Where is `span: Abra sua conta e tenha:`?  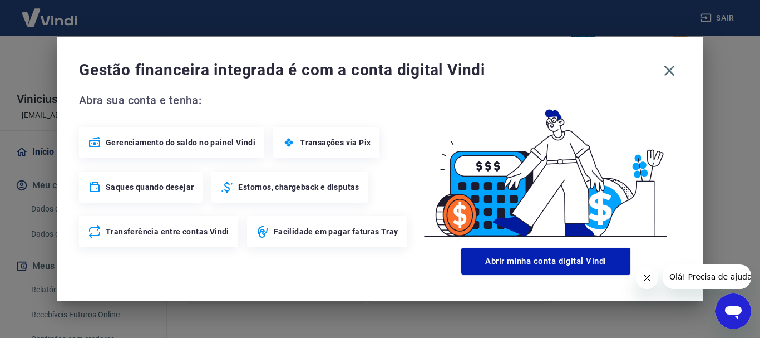
span: Abra sua conta e tenha: is located at coordinates (245, 100).